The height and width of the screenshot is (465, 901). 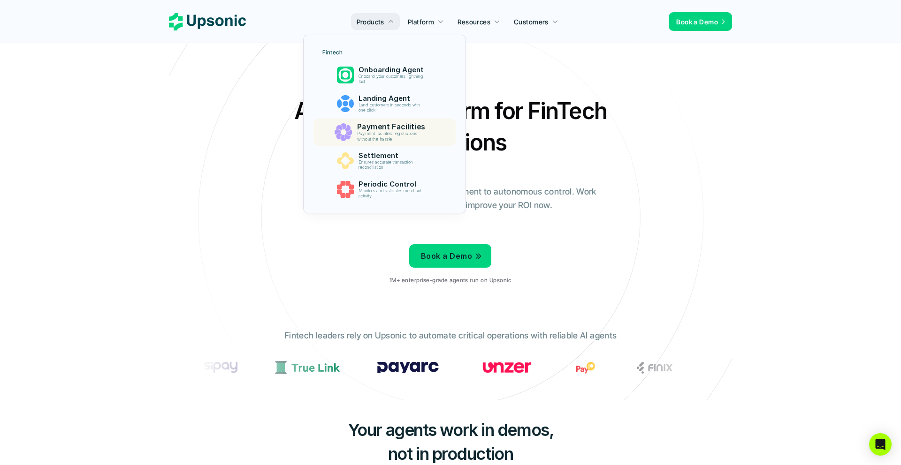 I want to click on p: Periodic Control, so click(x=393, y=184).